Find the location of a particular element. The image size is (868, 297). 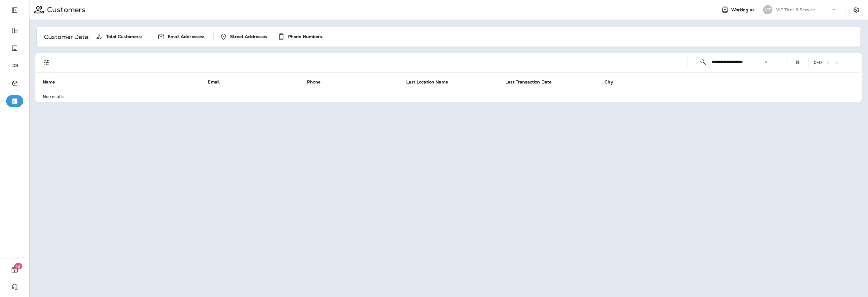

td: No results is located at coordinates (366, 96).